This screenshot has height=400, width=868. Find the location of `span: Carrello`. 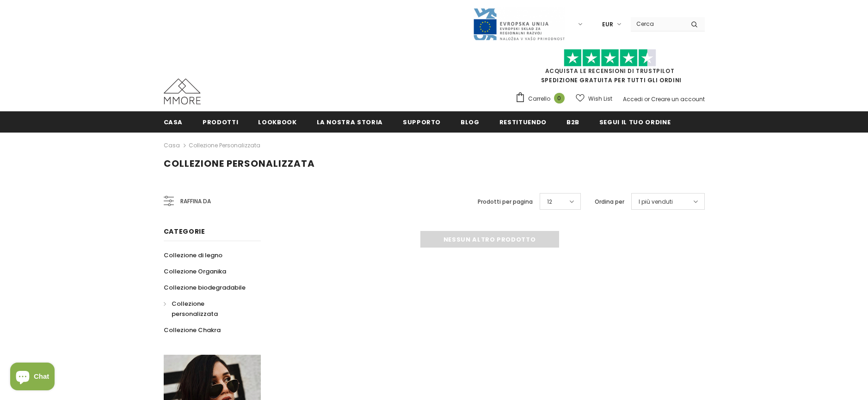

span: Carrello is located at coordinates (539, 99).